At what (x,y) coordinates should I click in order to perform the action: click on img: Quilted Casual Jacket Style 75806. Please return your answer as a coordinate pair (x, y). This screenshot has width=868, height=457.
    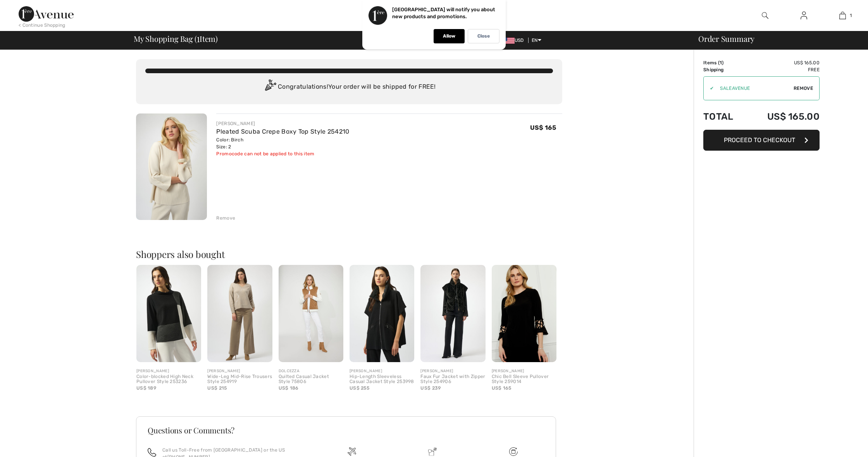
    Looking at the image, I should click on (311, 314).